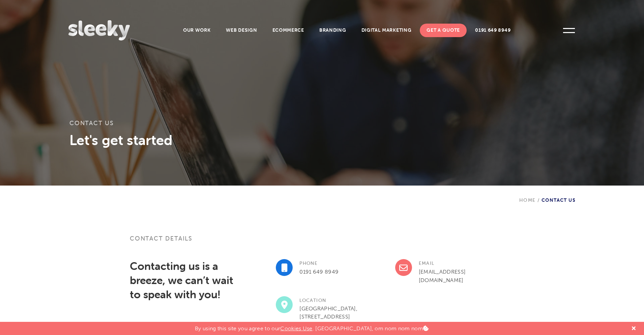  I want to click on a: Our Work, so click(197, 30).